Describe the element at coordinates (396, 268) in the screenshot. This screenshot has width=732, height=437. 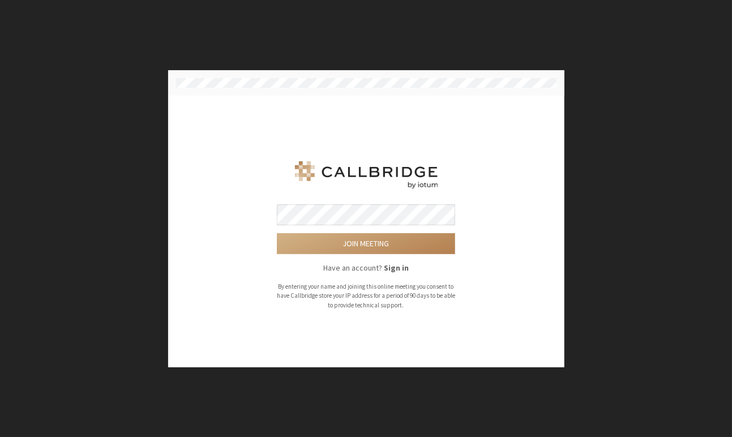
I see `strong: Sign in` at that location.